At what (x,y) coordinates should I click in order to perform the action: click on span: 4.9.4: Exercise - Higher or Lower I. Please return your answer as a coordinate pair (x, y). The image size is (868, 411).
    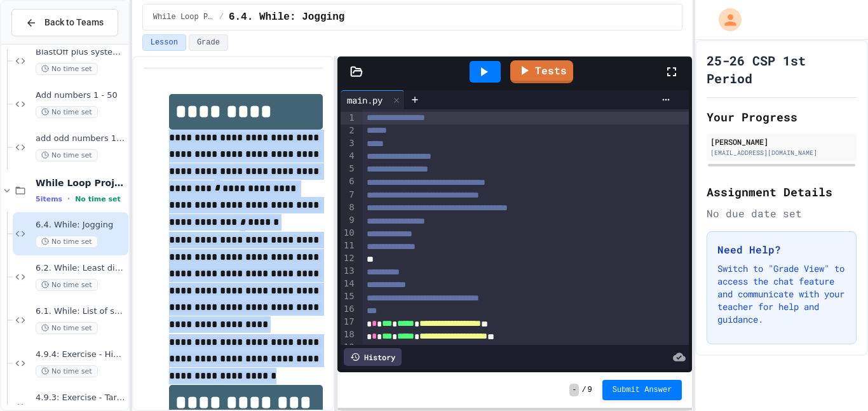
    Looking at the image, I should click on (81, 355).